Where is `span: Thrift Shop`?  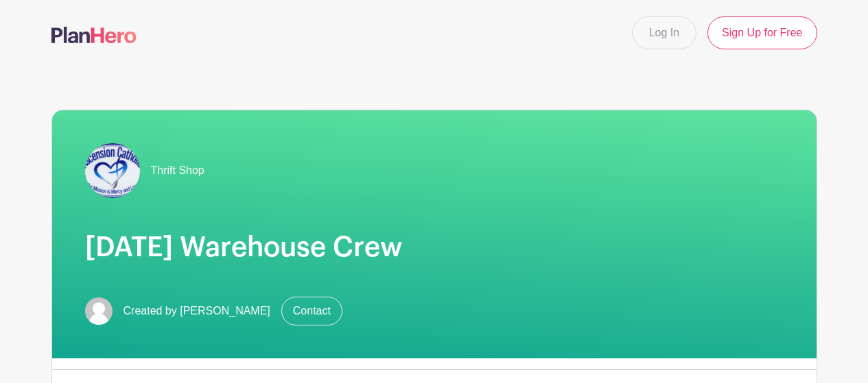
span: Thrift Shop is located at coordinates (178, 171).